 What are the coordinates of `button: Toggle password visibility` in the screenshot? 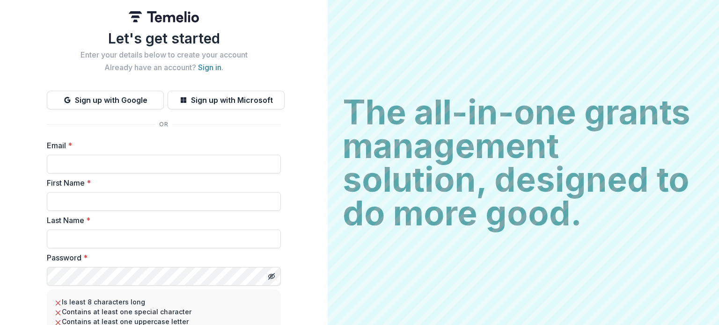 It's located at (271, 276).